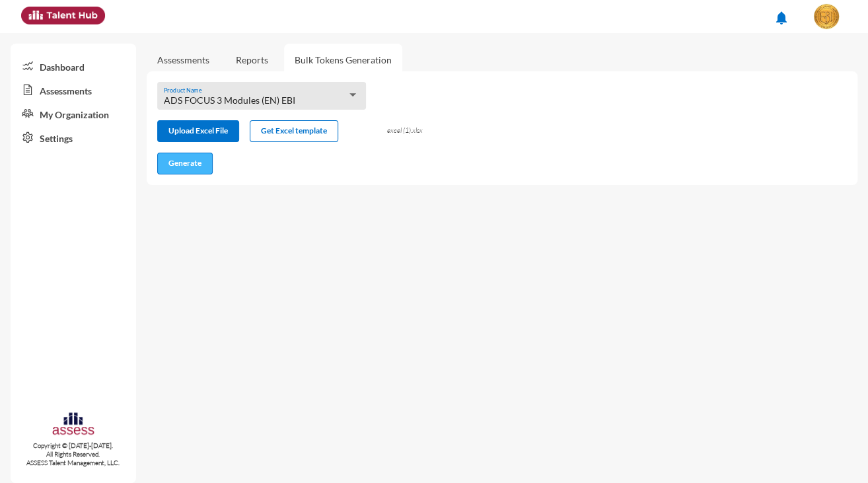  What do you see at coordinates (74, 425) in the screenshot?
I see `img: assesscompany-logo.png` at bounding box center [74, 425].